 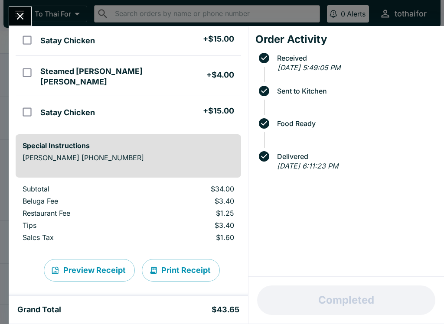 What do you see at coordinates (79, 189) in the screenshot?
I see `p: Subtotal` at bounding box center [79, 189].